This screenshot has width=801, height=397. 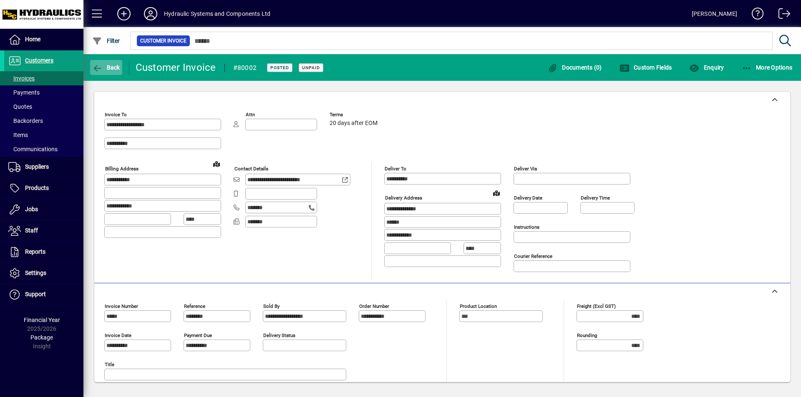 I want to click on a: Payments, so click(x=44, y=93).